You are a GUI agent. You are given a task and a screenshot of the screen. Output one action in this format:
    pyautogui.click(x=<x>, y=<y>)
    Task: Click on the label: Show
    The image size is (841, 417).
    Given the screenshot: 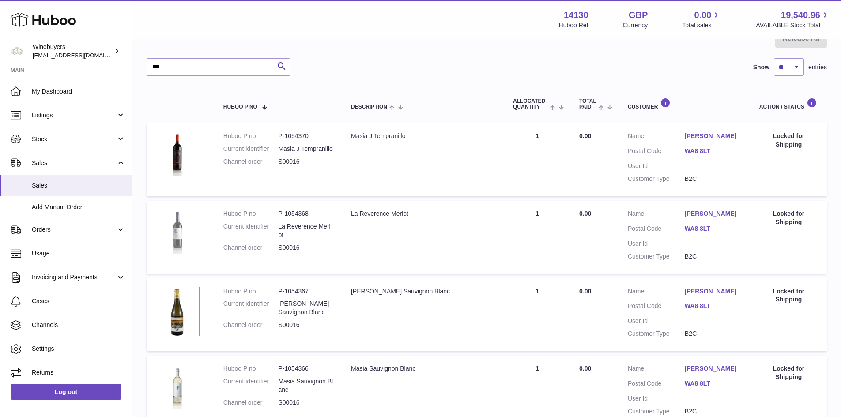 What is the action you would take?
    pyautogui.click(x=761, y=67)
    